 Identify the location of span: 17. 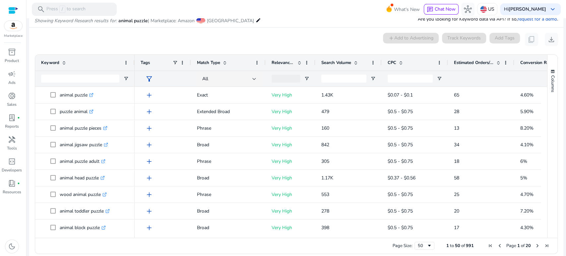
(457, 227).